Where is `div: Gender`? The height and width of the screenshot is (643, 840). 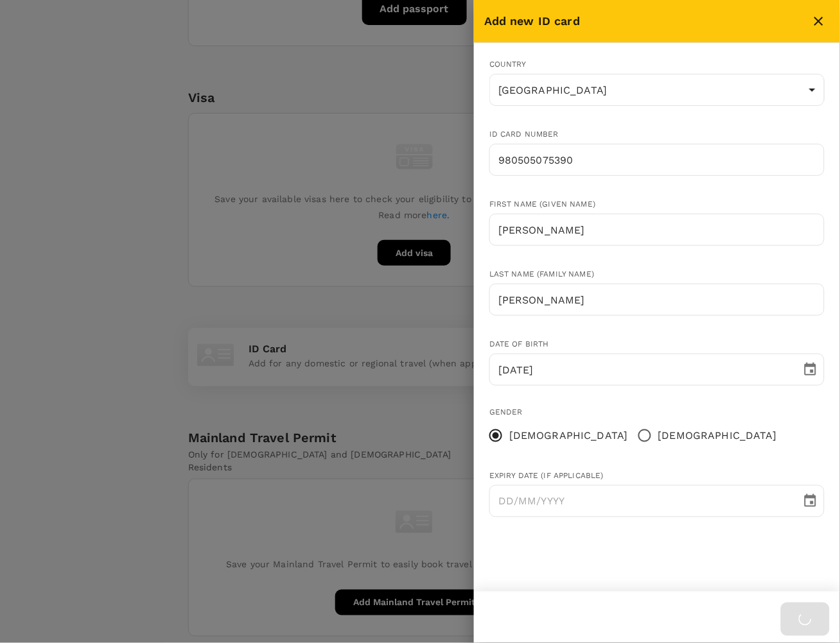 div: Gender is located at coordinates (657, 413).